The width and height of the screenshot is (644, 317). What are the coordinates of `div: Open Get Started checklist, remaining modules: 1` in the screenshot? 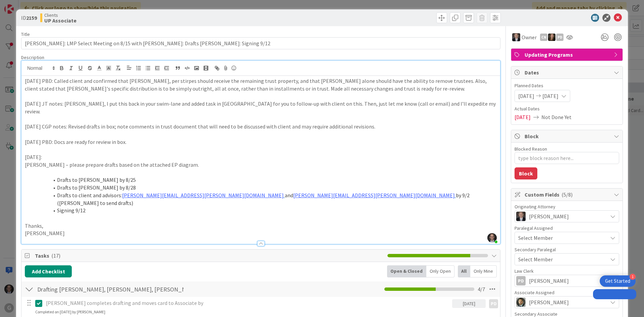 It's located at (617, 281).